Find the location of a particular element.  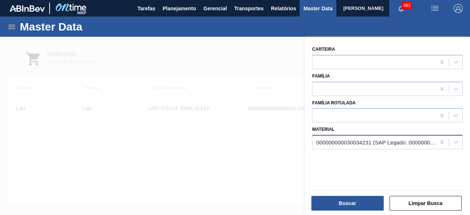

span: Planejamento is located at coordinates (179, 8).